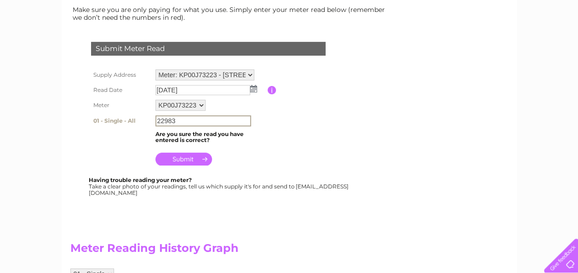 The width and height of the screenshot is (578, 273). Describe the element at coordinates (504, 42) in the screenshot. I see `a: Blog` at that location.